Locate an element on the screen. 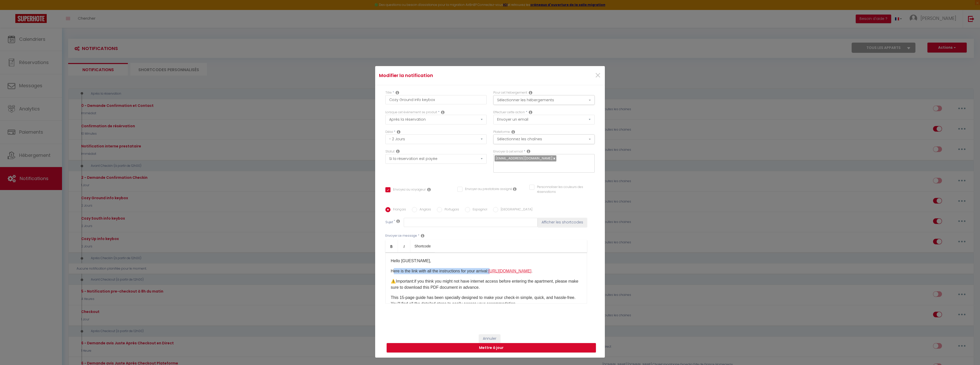  span: Important: is located at coordinates (405, 282).